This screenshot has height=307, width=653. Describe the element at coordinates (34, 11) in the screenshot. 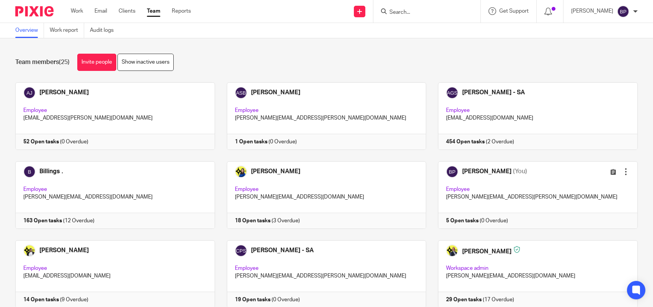

I see `img: Pixie` at that location.